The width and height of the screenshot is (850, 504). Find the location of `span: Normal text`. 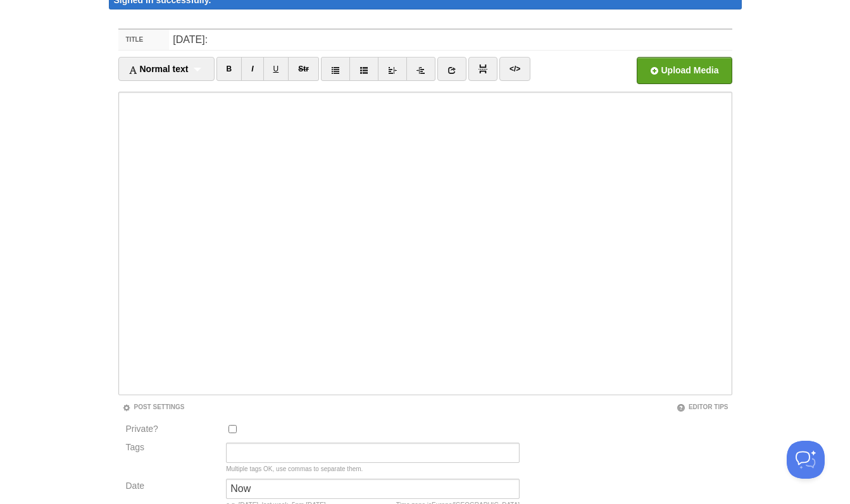

span: Normal text is located at coordinates (158, 69).